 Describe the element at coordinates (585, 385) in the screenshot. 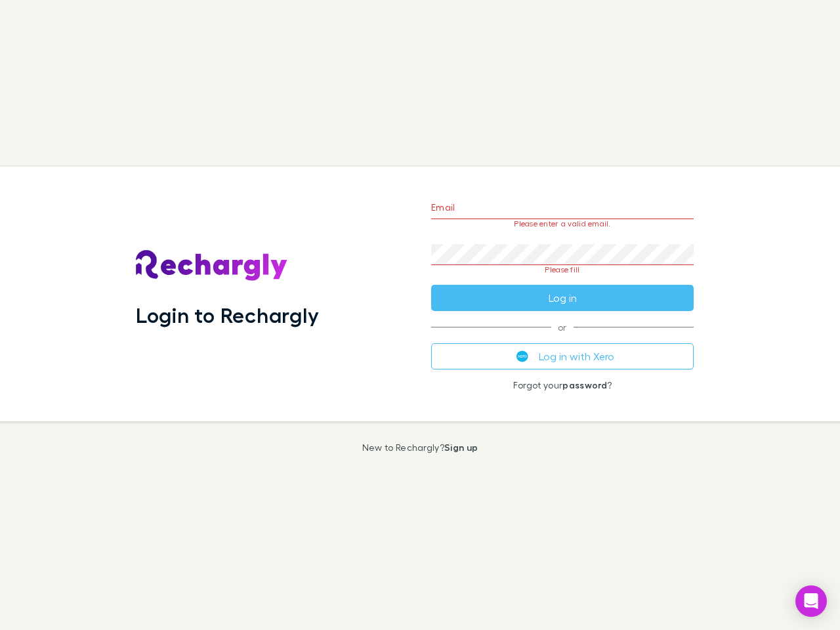

I see `a: password` at that location.